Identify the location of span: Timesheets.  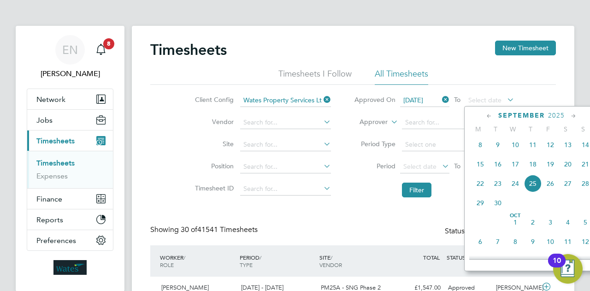
(55, 141).